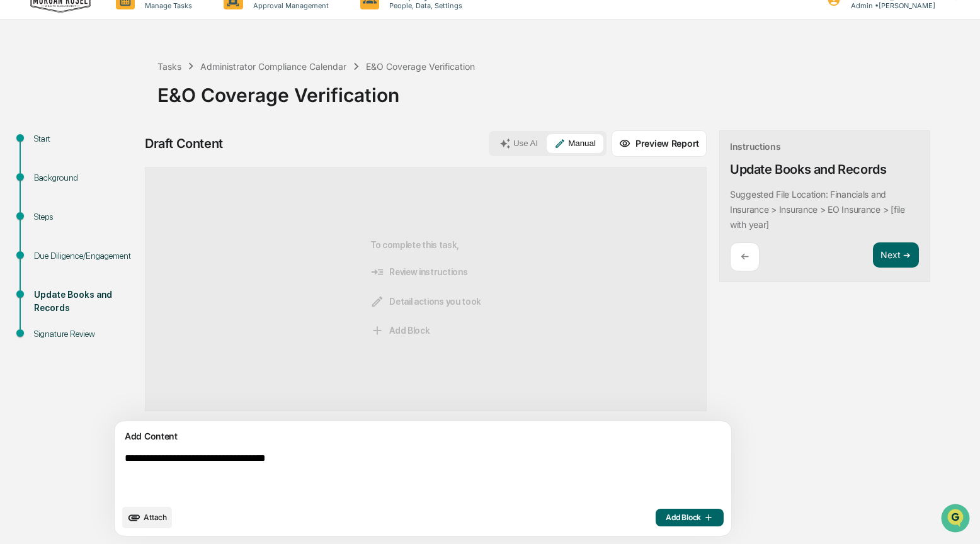  I want to click on button: Manual, so click(575, 144).